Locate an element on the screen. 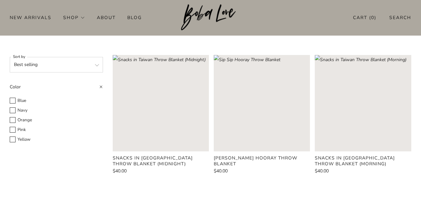 This screenshot has height=197, width=421. span: Color is located at coordinates (15, 87).